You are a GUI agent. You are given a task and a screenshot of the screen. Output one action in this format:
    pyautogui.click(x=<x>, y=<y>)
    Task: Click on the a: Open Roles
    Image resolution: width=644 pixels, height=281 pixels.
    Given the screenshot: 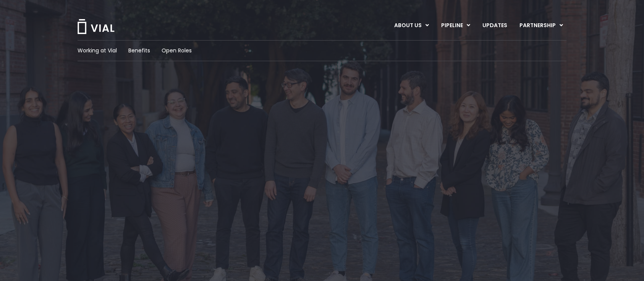 What is the action you would take?
    pyautogui.click(x=177, y=50)
    